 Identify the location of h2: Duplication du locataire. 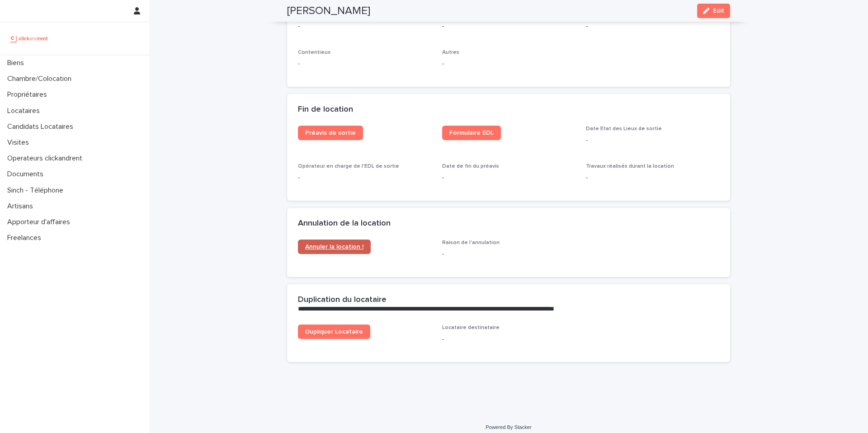
(342, 300).